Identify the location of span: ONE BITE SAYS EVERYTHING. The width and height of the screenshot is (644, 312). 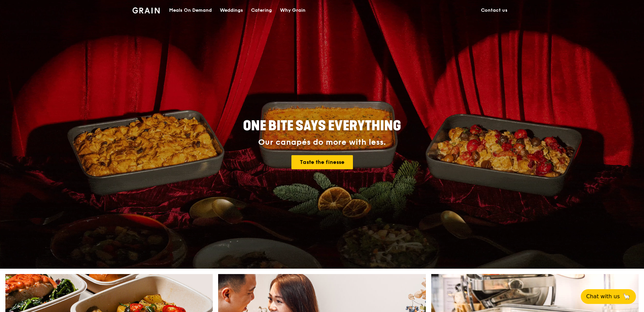
(322, 126).